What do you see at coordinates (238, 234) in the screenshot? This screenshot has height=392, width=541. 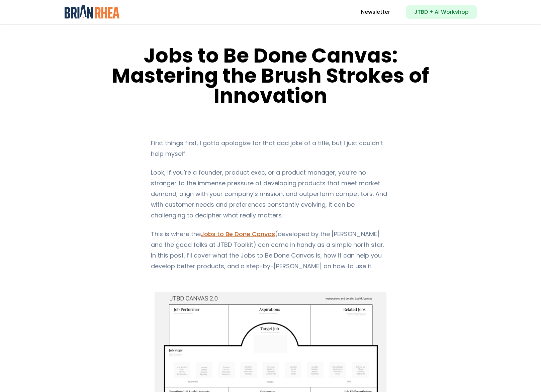 I see `a: Jobs to Be Done Canvas` at bounding box center [238, 234].